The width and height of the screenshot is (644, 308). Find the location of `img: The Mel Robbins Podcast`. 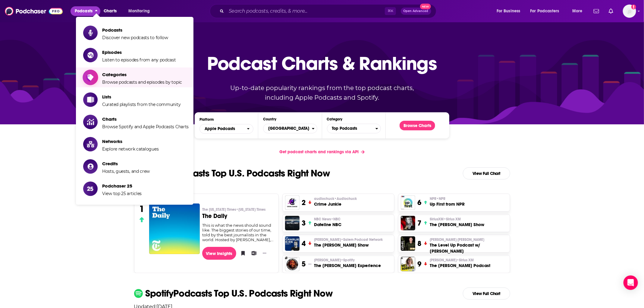

img: The Mel Robbins Podcast is located at coordinates (408, 264).